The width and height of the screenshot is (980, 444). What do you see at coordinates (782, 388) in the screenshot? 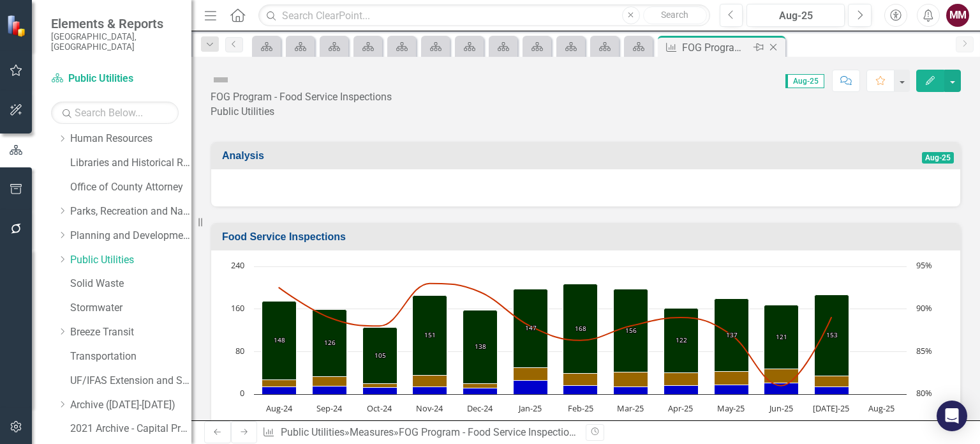
I see `path: Jun-25, 21. # of Site Visits.` at bounding box center [782, 388].